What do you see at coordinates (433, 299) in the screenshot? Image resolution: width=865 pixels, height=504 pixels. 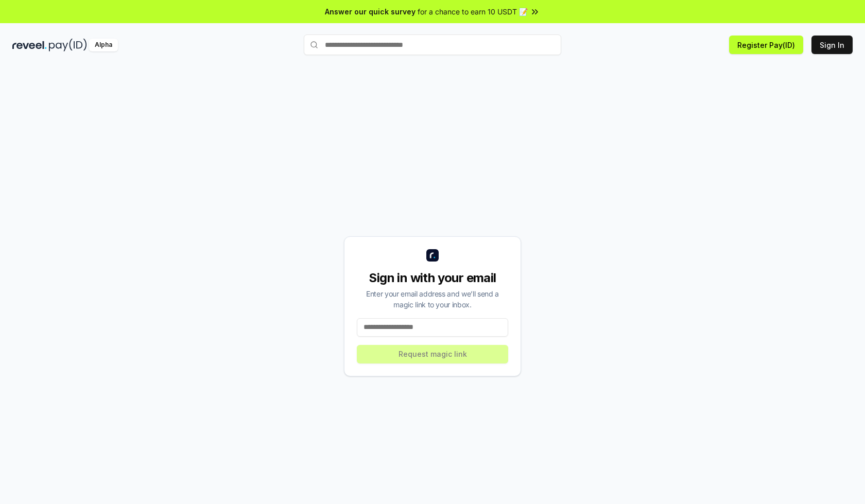 I see `div: Enter your email address and we’ll send a magic link to your inbox.` at bounding box center [433, 299].